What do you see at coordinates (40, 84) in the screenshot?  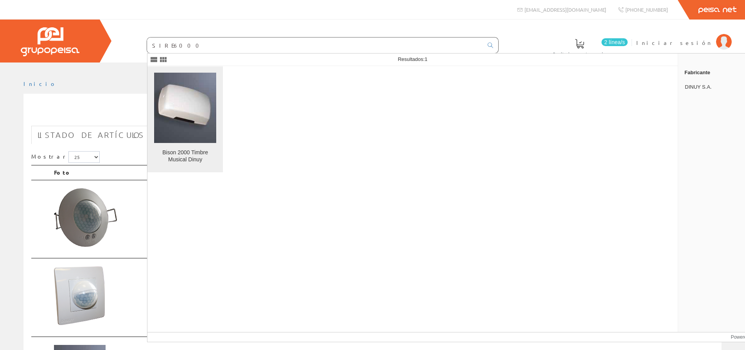 I see `a: Inicio` at bounding box center [40, 84].